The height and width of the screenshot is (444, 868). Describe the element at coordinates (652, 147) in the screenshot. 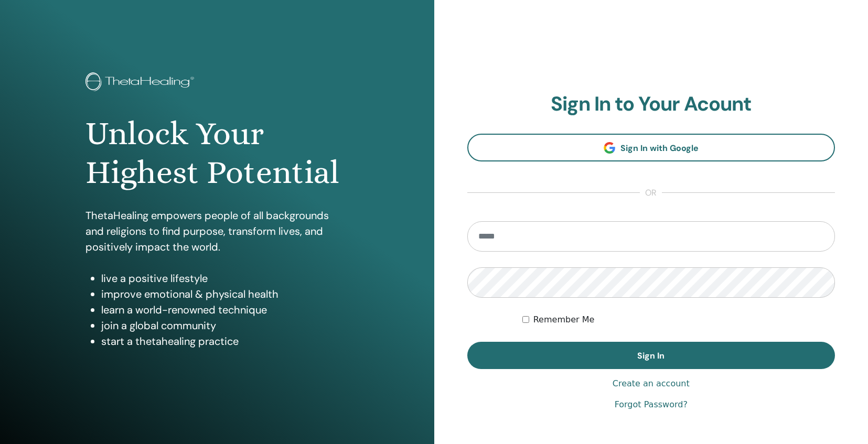

I see `a: Sign In with Google` at that location.